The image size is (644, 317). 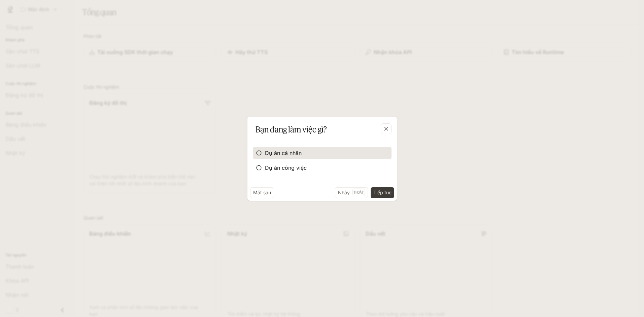 I want to click on font: Bạn đang làm việc gì?, so click(x=291, y=129).